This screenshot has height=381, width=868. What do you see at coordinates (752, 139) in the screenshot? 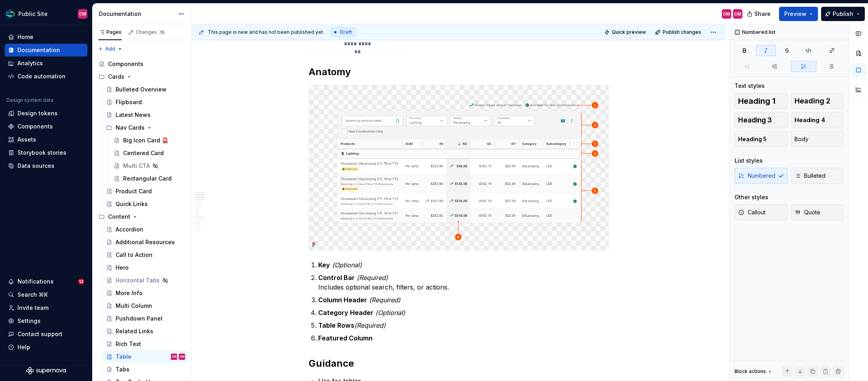
I see `span: Heading 5` at bounding box center [752, 139].